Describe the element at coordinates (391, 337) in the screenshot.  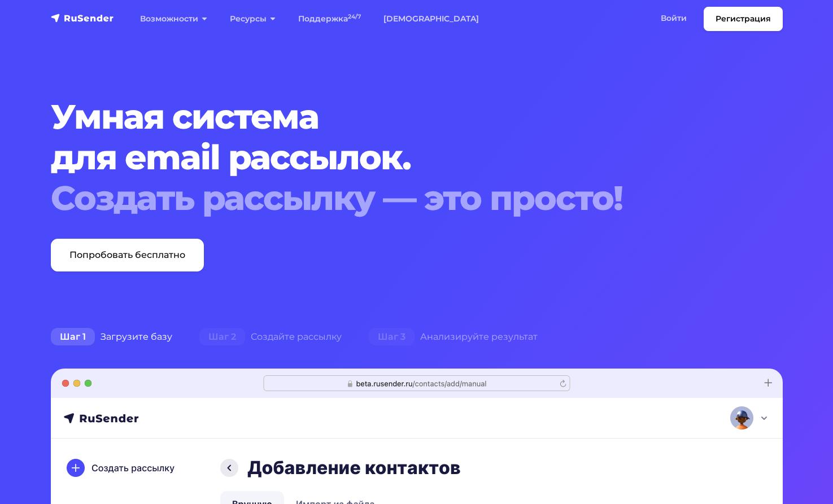
I see `span: Шаг 3` at that location.